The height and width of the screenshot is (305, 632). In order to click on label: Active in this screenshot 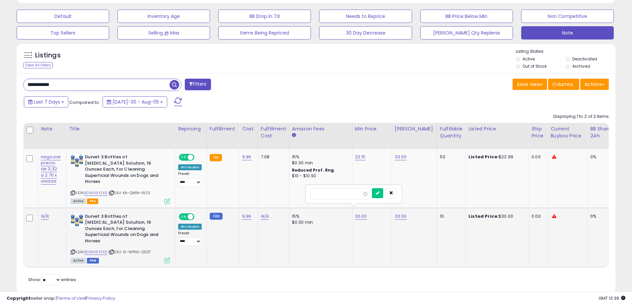, I will do `click(528, 59)`.